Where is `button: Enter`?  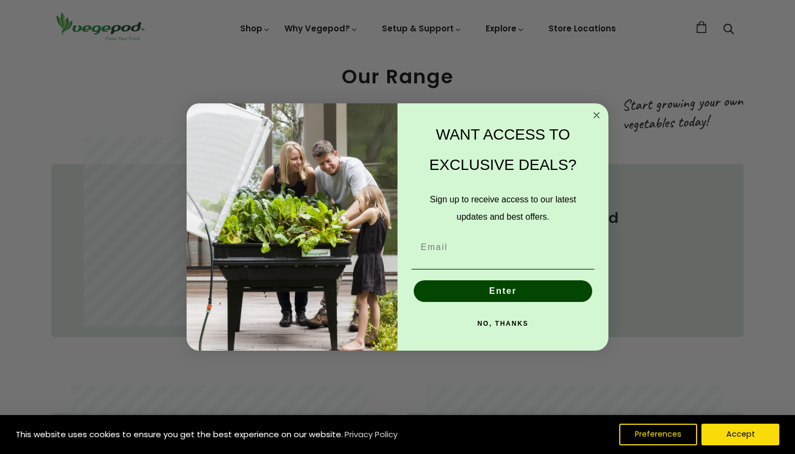 button: Enter is located at coordinates (503, 291).